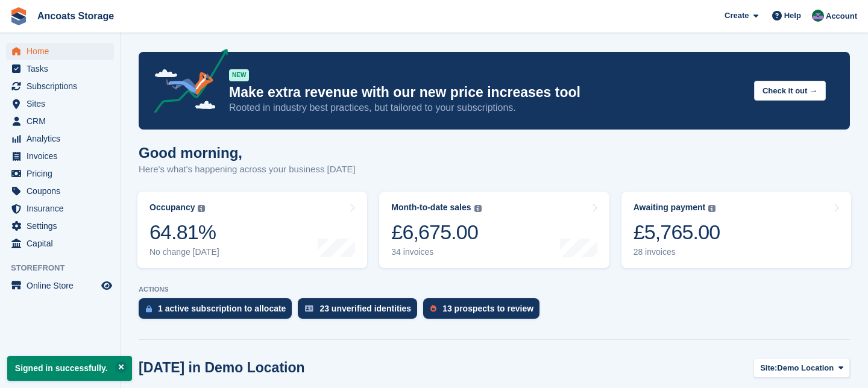 The image size is (868, 388). I want to click on div: 28 invoices, so click(677, 252).